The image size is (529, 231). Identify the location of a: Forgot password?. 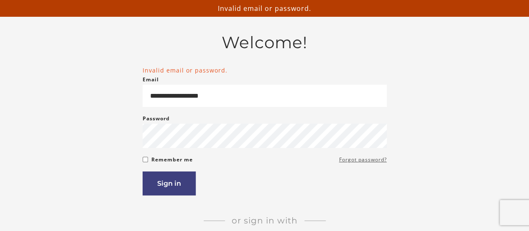
(363, 159).